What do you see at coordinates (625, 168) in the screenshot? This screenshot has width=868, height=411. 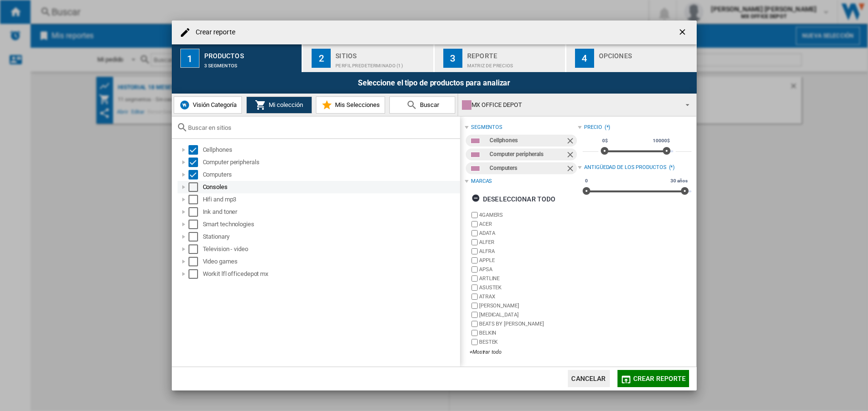 I see `div: Antigüedad de los productos` at bounding box center [625, 168].